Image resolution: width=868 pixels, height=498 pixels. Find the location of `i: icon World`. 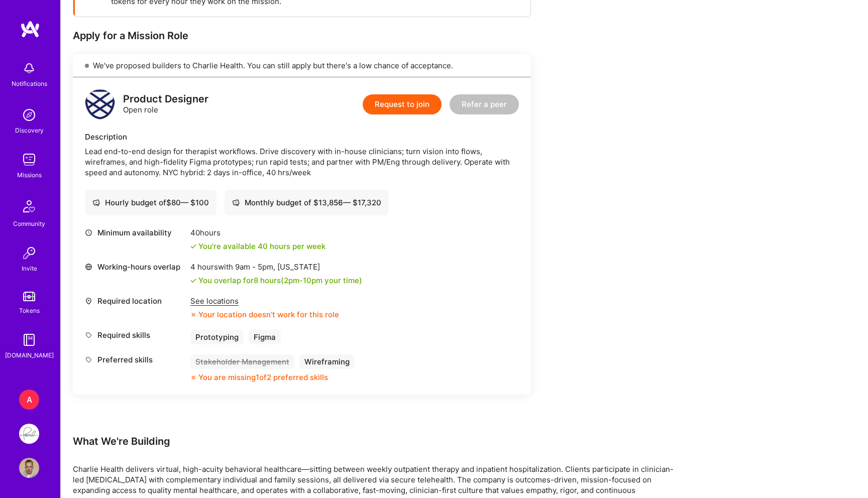

i: icon World is located at coordinates (88, 267).